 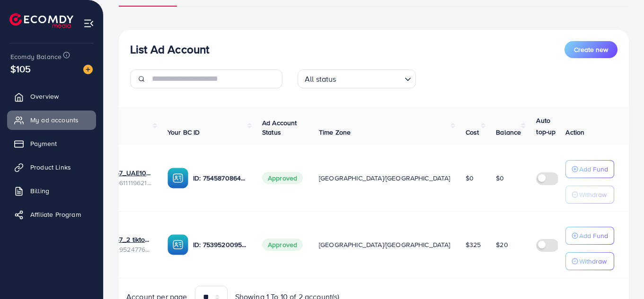 What do you see at coordinates (126, 244) in the screenshot?
I see `div: <span class='underline'>1031867_2 tiktok_1755432429402</span></br>7539524776784592913` at bounding box center [126, 244].